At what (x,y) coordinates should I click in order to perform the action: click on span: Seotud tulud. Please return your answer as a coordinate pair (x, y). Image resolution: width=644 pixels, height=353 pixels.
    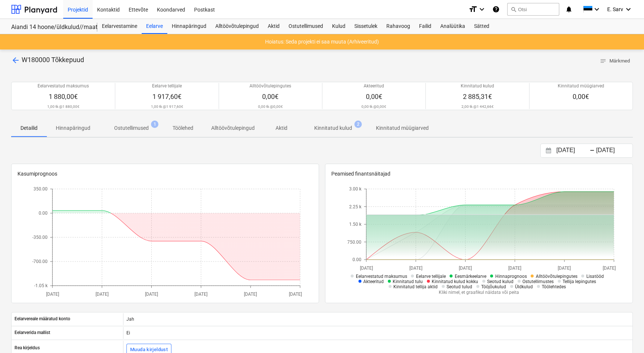
    Looking at the image, I should click on (459, 287).